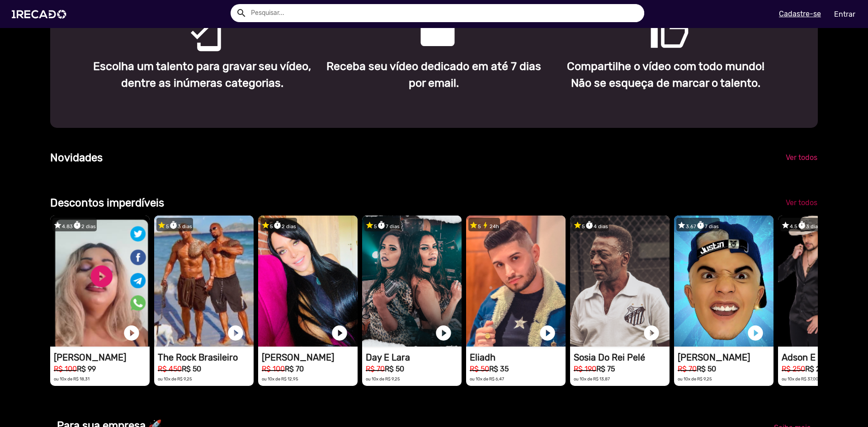 This screenshot has height=427, width=868. I want to click on small: ou 10x de R$ 6,47, so click(487, 379).